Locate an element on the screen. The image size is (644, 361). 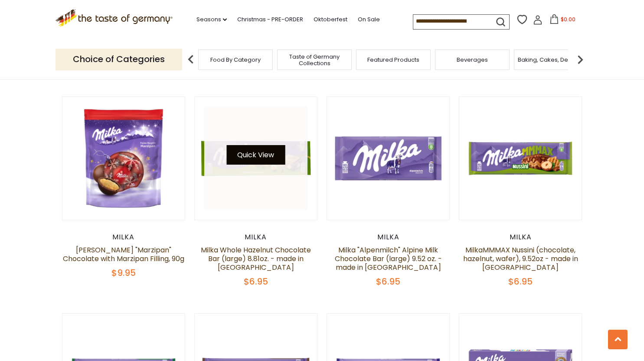
img: MilkaMMMAX is located at coordinates (521, 158).